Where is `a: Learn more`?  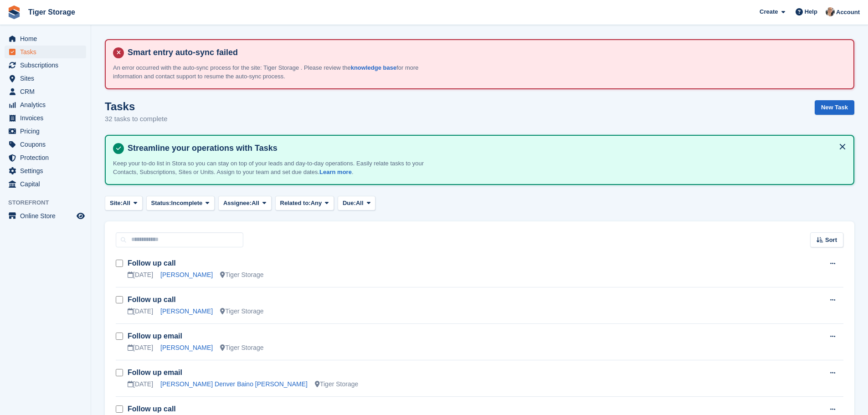 a: Learn more is located at coordinates (335, 172).